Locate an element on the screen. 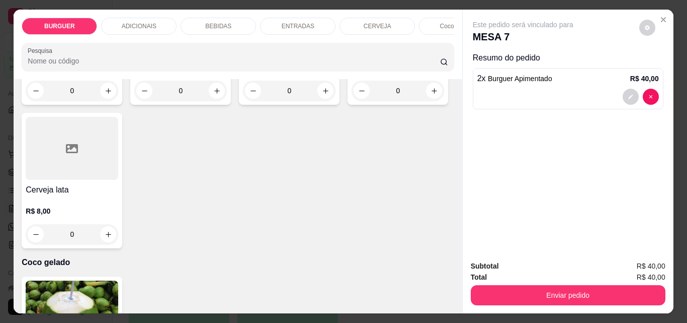  p: ADICIONAIS is located at coordinates (139, 26).